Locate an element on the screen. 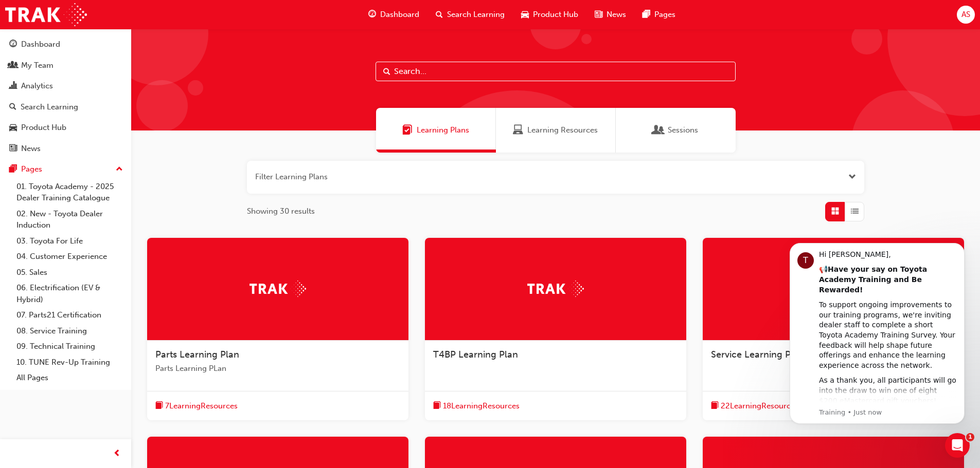  span: Search Learning is located at coordinates (476, 15).